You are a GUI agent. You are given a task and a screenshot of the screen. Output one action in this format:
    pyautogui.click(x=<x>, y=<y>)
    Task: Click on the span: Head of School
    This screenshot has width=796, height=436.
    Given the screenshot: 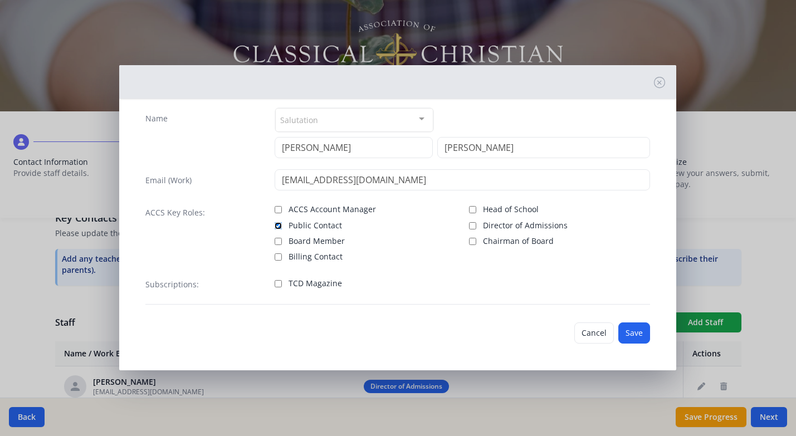 What is the action you would take?
    pyautogui.click(x=511, y=209)
    